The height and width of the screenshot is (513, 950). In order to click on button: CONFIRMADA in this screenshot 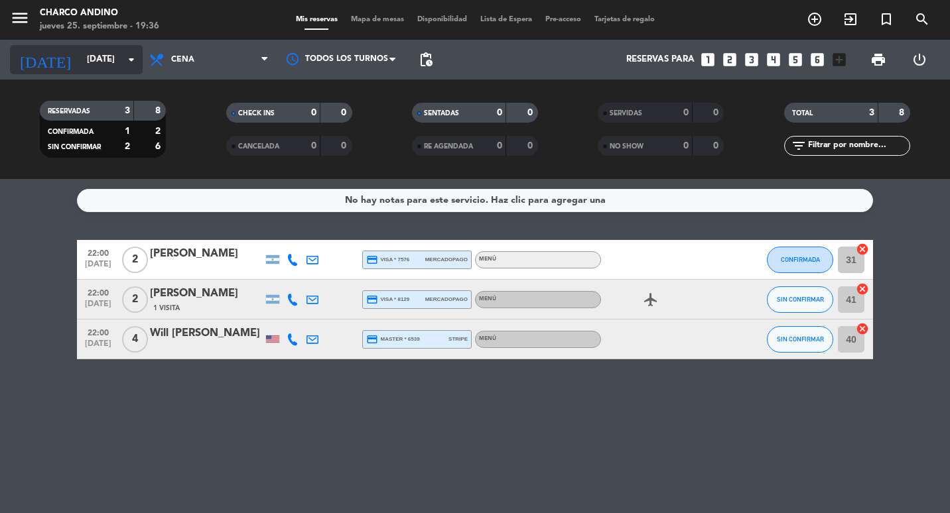, I will do `click(800, 260)`.